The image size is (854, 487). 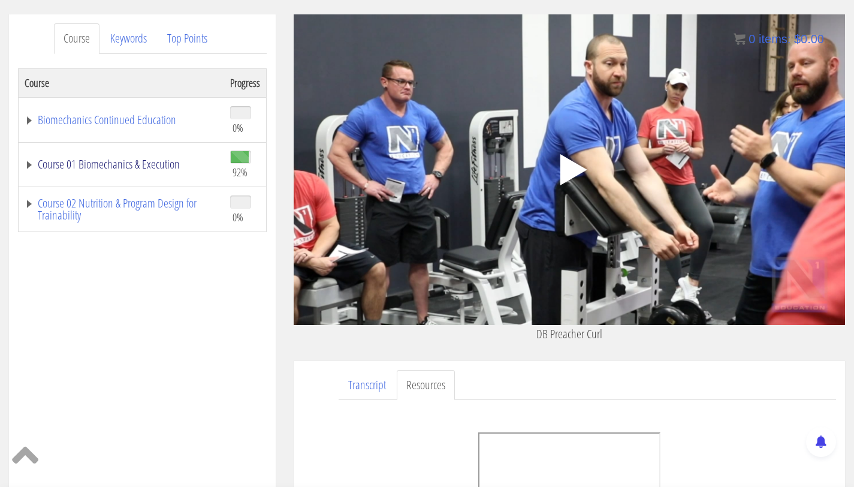 I want to click on a: Course 01 Biomechanics & Execution, so click(x=121, y=164).